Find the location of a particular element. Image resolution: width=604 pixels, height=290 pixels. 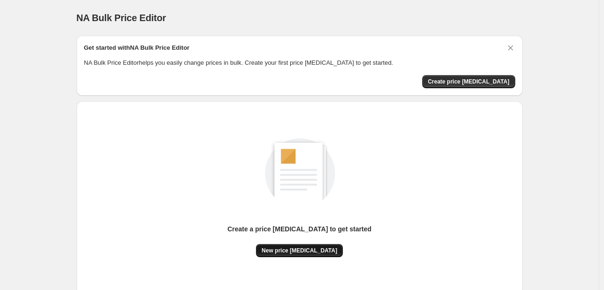

button: Create price change job is located at coordinates (469, 82).